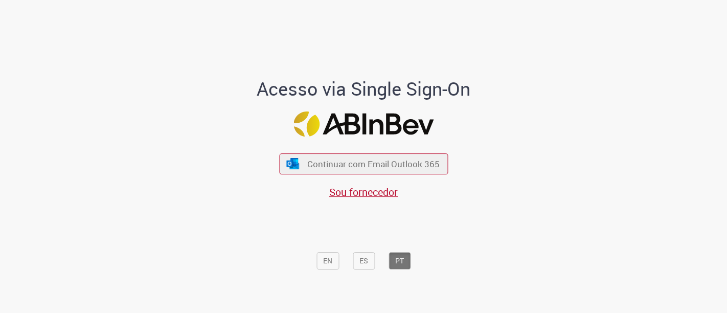 The image size is (727, 313). What do you see at coordinates (363, 261) in the screenshot?
I see `button: ES` at bounding box center [363, 261].